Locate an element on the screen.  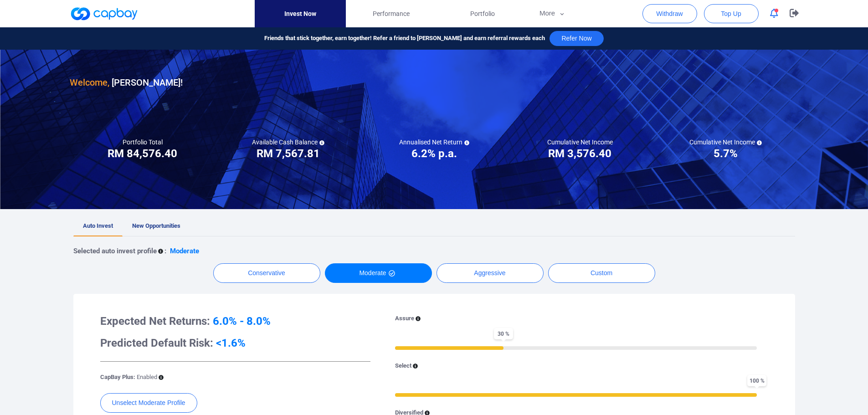
h3: Expected Net Returns: is located at coordinates (235, 322).